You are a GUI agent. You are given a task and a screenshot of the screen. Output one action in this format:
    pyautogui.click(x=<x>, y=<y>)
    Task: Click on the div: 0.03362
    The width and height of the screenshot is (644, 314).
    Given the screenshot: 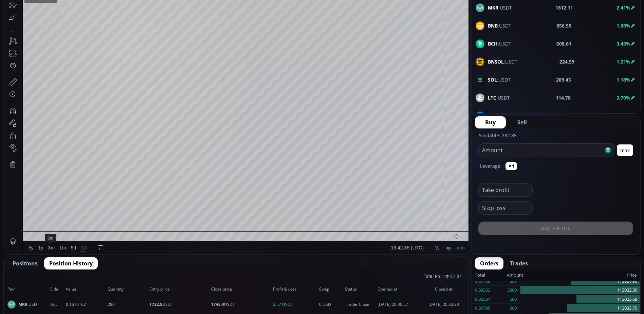 What is the action you would take?
    pyautogui.click(x=482, y=290)
    